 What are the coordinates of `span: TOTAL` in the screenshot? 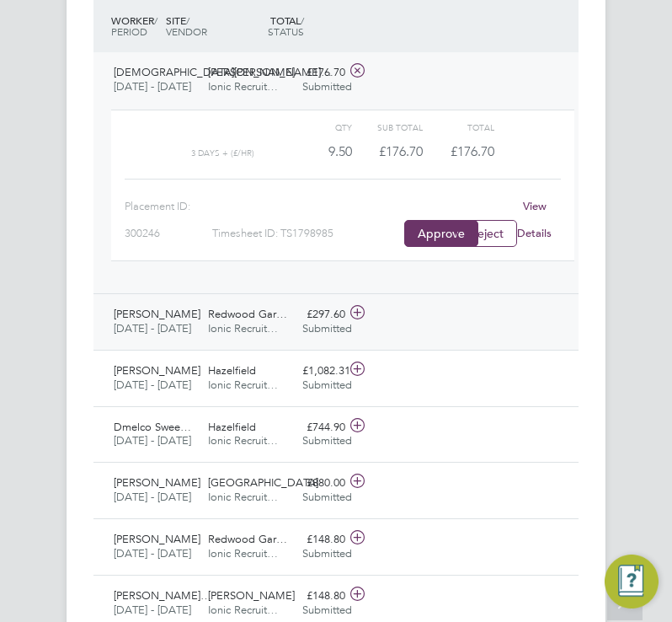 It's located at (282, 26).